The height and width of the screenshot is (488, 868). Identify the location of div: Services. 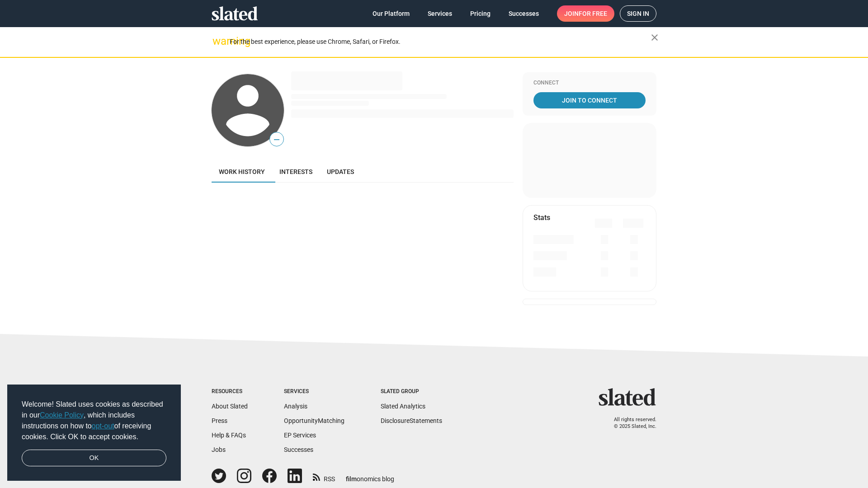
(314, 392).